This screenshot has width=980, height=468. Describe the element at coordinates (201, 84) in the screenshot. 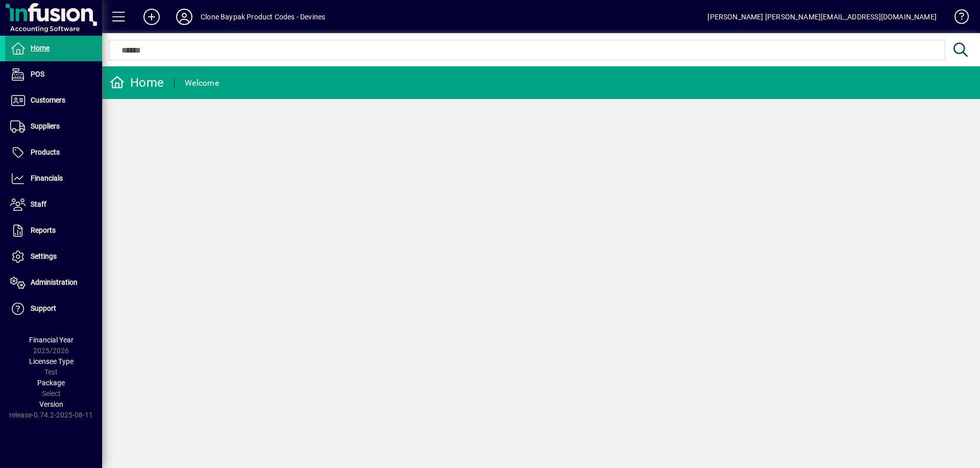

I see `div: Welcome` at that location.